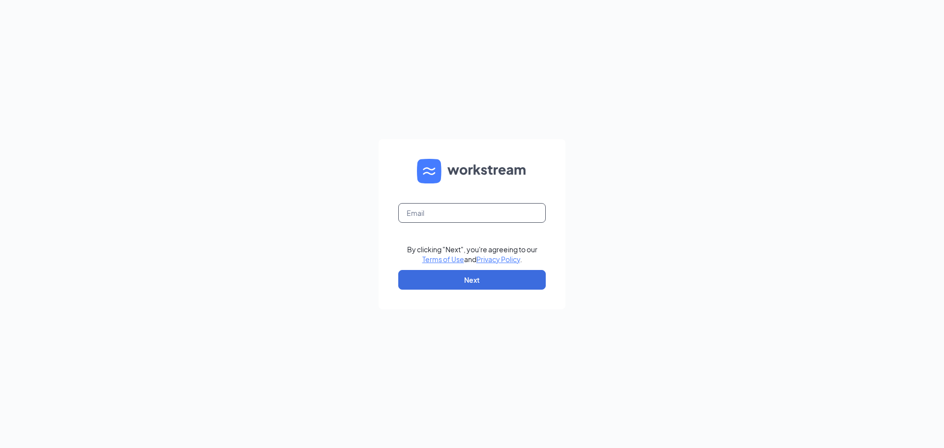 The image size is (944, 448). Describe the element at coordinates (472, 280) in the screenshot. I see `button: Next` at that location.